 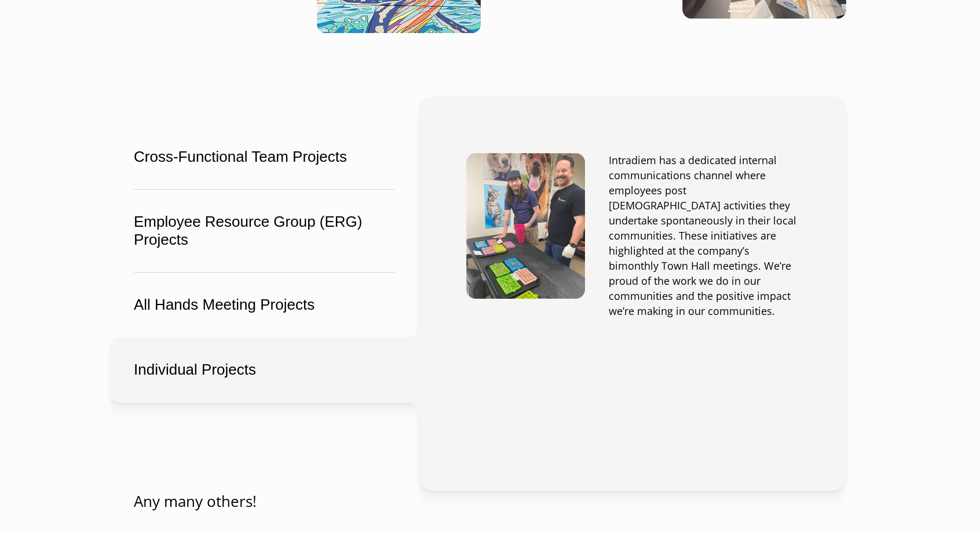 I want to click on button: Employee Resource Group (ERG) Projects, so click(x=265, y=231).